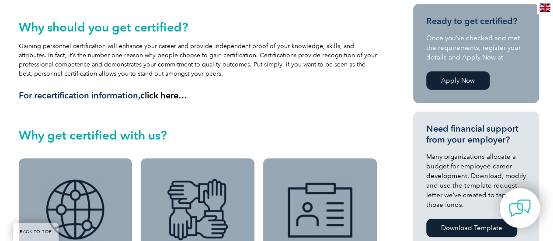 This screenshot has width=553, height=241. Describe the element at coordinates (198, 135) in the screenshot. I see `h2: Why get certified with us?` at that location.